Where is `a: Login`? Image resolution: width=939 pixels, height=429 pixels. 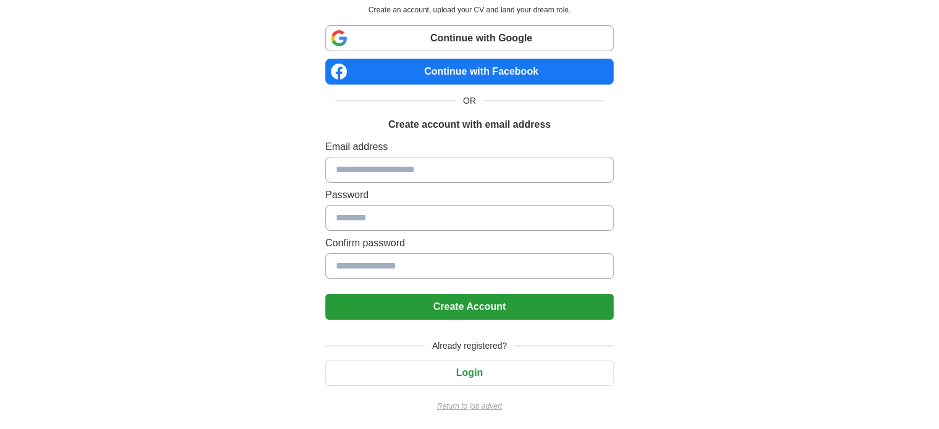
a: Login is located at coordinates (469, 372).